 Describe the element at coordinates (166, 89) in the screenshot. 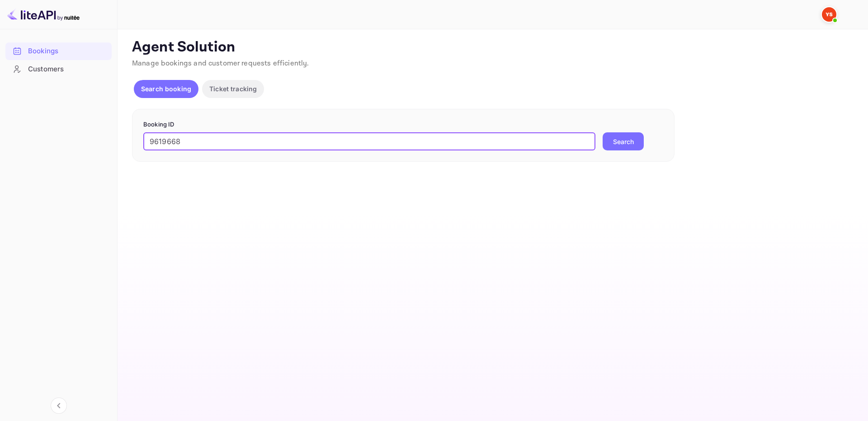

I see `p: Search booking` at that location.